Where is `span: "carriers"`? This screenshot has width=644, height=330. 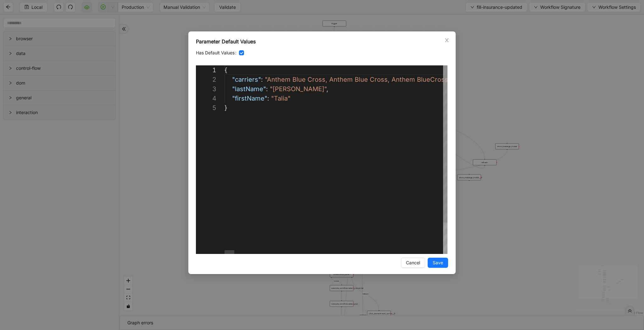 span: "carriers" is located at coordinates (246, 80).